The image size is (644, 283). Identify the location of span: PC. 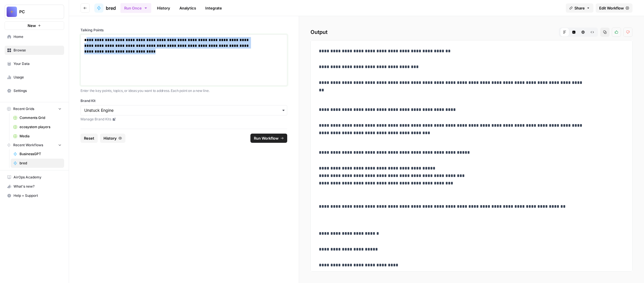
(36, 12).